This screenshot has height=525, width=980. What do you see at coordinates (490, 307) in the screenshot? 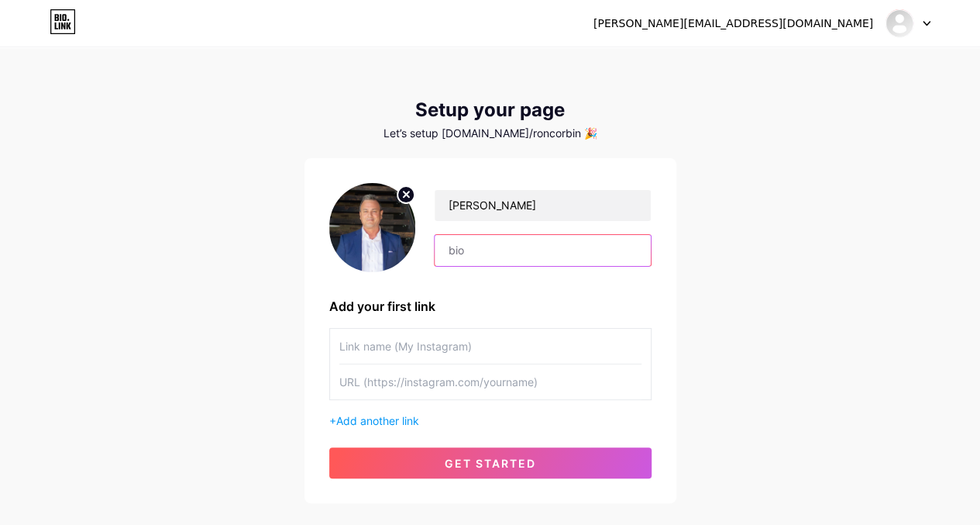
I see `div: Add your first link` at bounding box center [490, 307].